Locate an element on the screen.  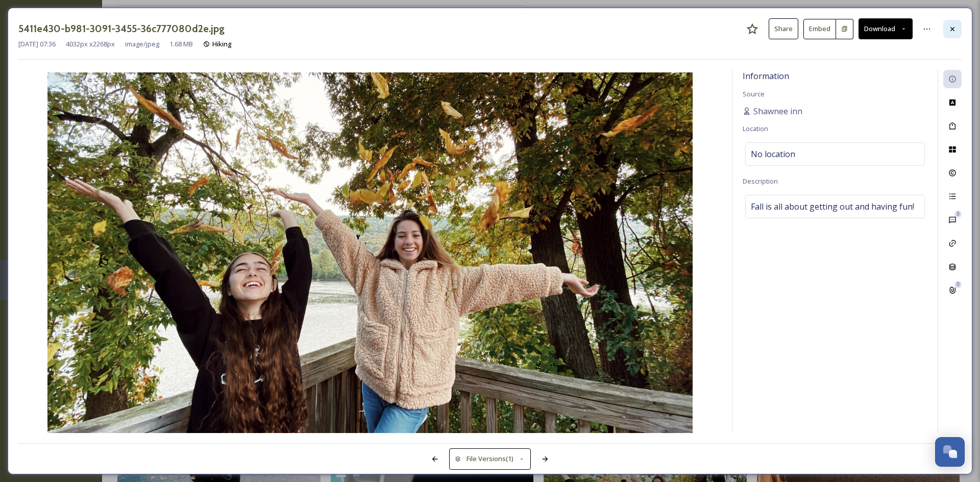
span: Hiking is located at coordinates (222, 44).